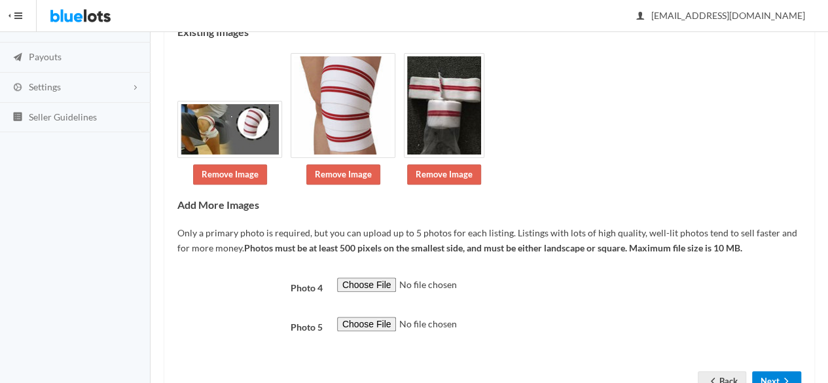  I want to click on span: Seller Guidelines, so click(63, 116).